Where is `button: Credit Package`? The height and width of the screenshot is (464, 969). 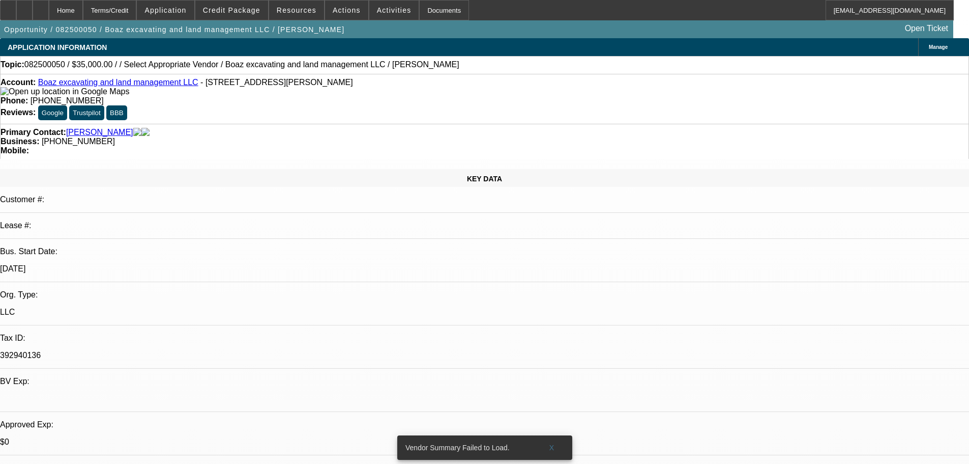
button: Credit Package is located at coordinates (231, 10).